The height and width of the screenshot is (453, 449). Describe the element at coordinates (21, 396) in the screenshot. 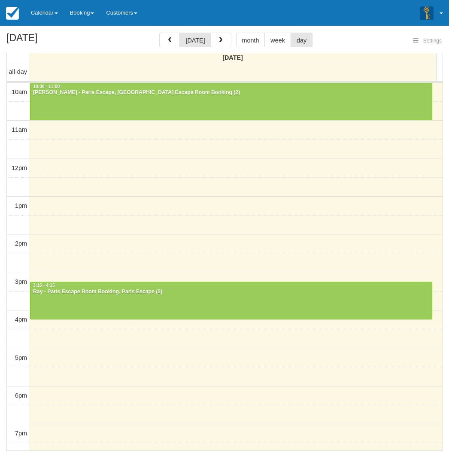

I see `span: 6pm` at that location.